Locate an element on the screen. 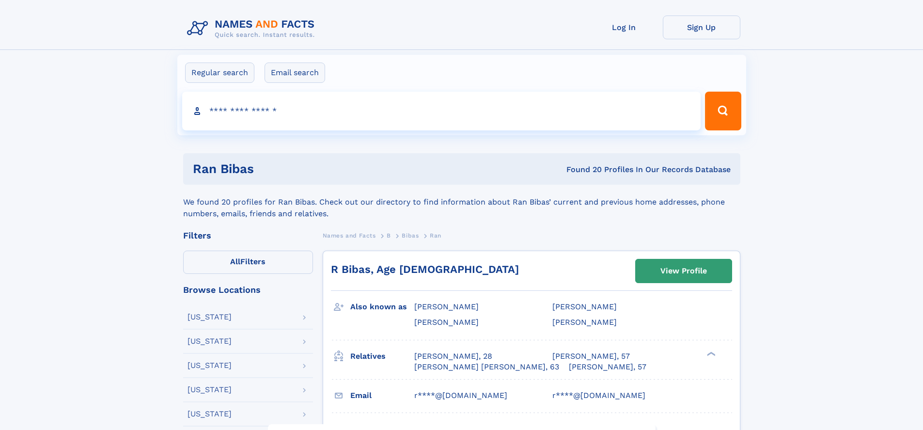 This screenshot has height=430, width=923. span: Bibas is located at coordinates (410, 235).